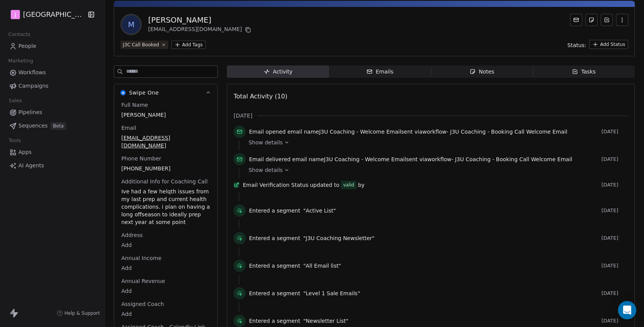 The height and width of the screenshot is (327, 644). What do you see at coordinates (324, 185) in the screenshot?
I see `span: updated to` at bounding box center [324, 185].